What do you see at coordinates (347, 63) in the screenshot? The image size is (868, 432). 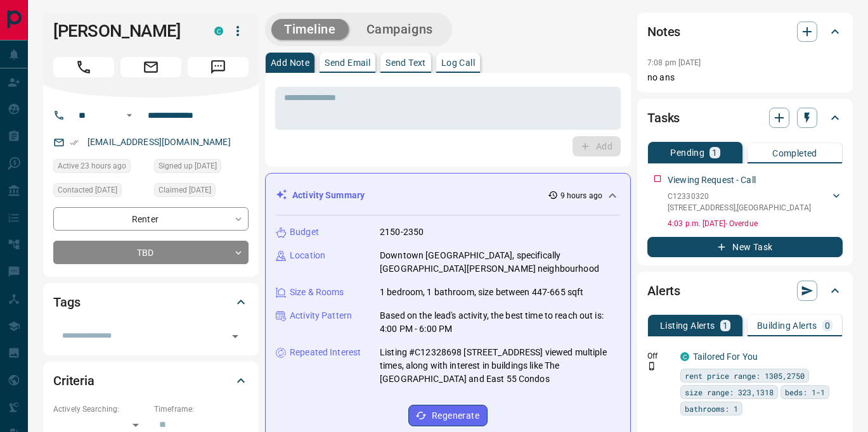 I see `p: Send Email` at bounding box center [347, 63].